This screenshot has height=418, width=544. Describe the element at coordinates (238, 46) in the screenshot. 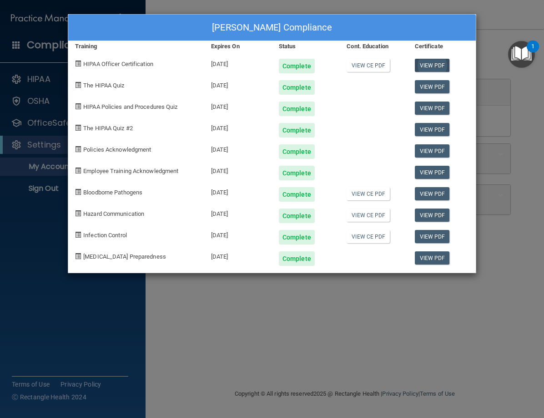

I see `div: Expires On` at that location.